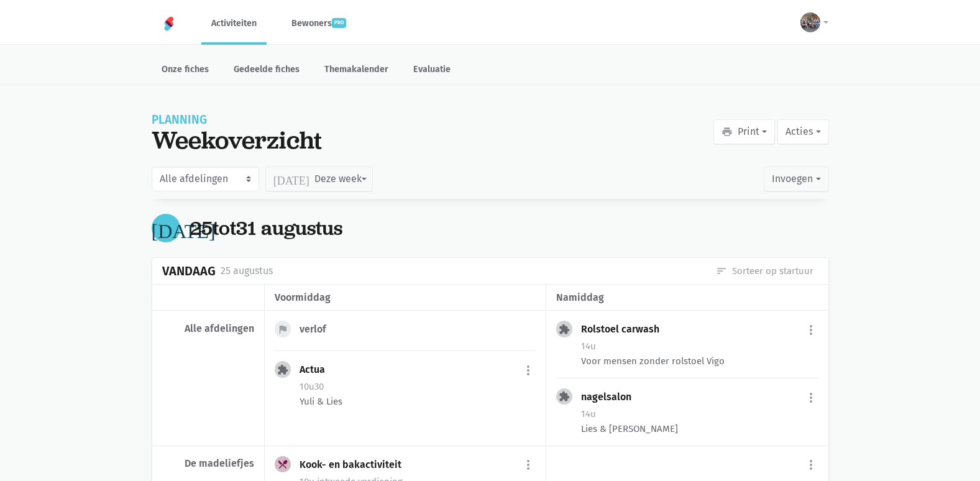  Describe the element at coordinates (189, 271) in the screenshot. I see `div: Vandaag` at that location.